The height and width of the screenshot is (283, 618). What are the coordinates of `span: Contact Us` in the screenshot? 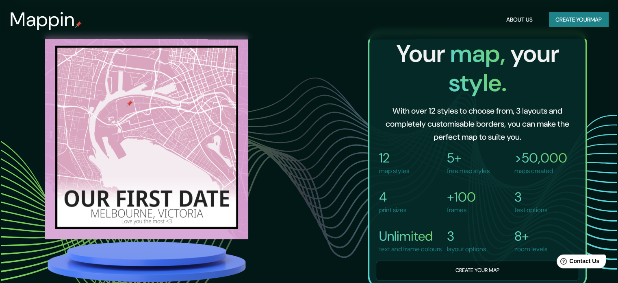 It's located at (39, 10).